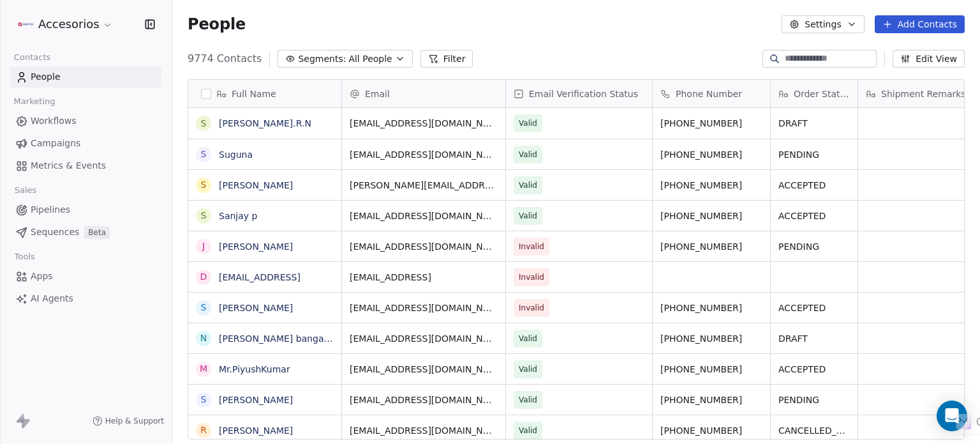 This screenshot has height=444, width=980. What do you see at coordinates (51, 210) in the screenshot?
I see `span: Pipelines` at bounding box center [51, 210].